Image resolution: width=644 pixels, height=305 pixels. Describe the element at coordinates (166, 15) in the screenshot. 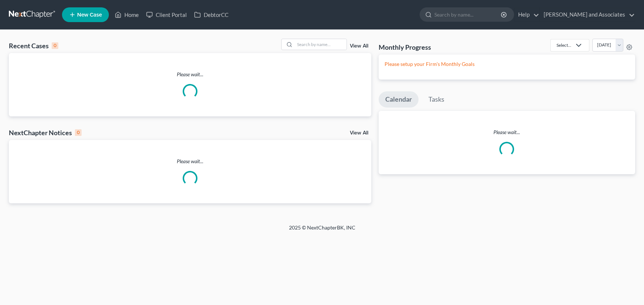

I see `a: Client Portal` at that location.